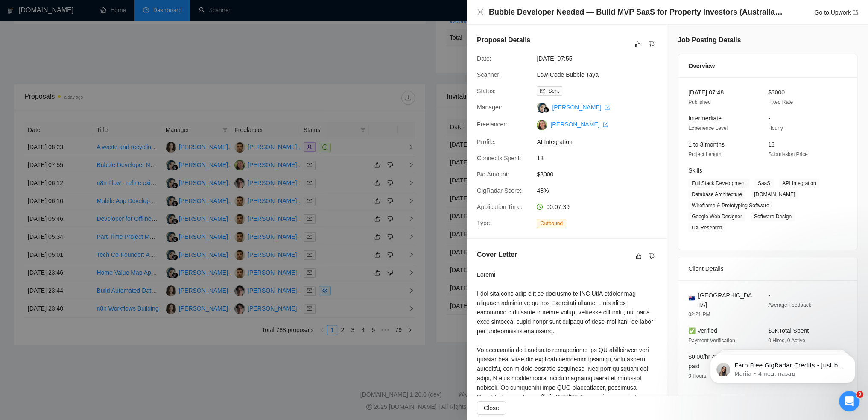  I want to click on span: mail, so click(543, 91).